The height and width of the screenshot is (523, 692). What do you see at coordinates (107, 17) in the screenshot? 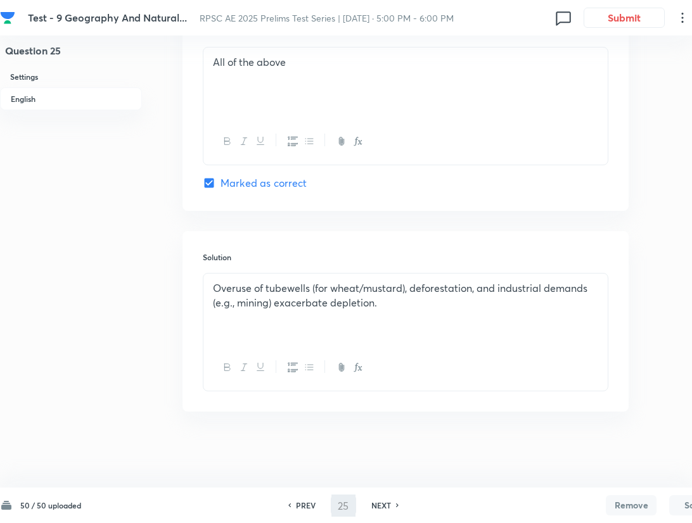
I see `span: Test - 9 Geography And Natural...` at bounding box center [107, 17].